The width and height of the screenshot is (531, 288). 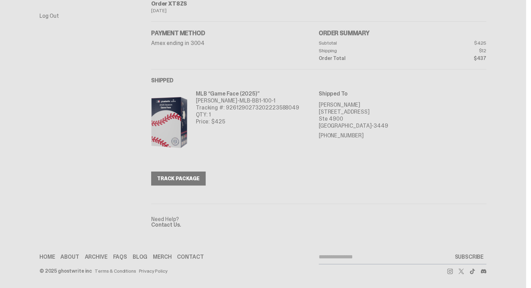 I want to click on p: QTY: 1, so click(x=248, y=115).